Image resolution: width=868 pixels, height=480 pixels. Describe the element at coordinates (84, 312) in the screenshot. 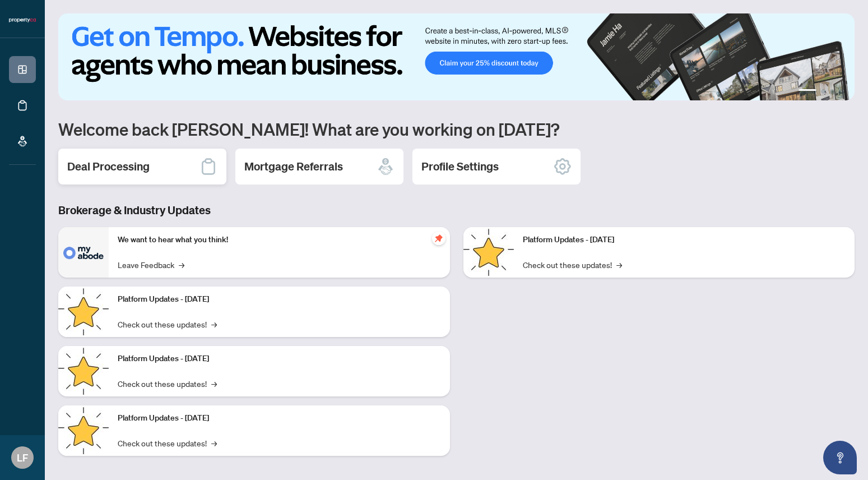

I see `img: Platform Updates - September 16, 2025` at that location.